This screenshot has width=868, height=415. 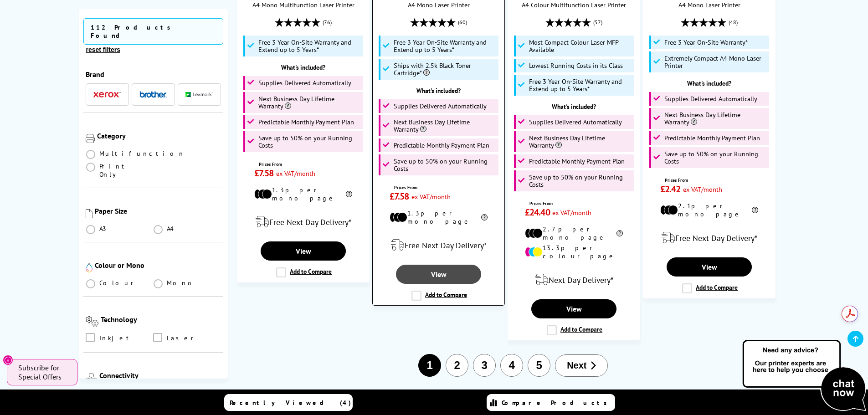 I want to click on span: Inkjet, so click(x=116, y=338).